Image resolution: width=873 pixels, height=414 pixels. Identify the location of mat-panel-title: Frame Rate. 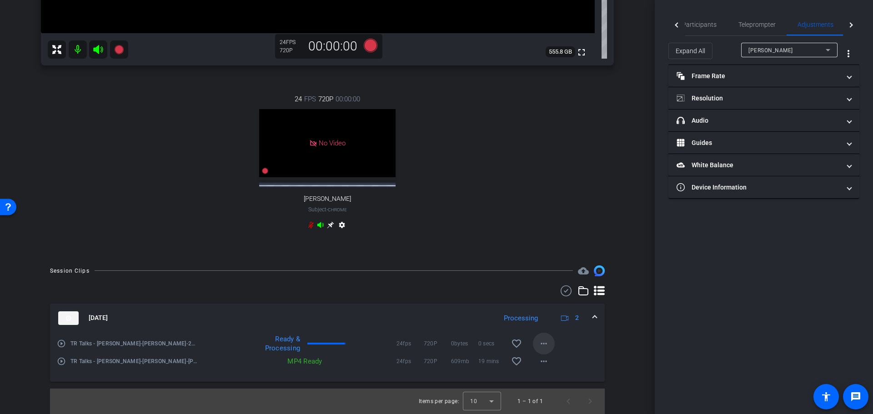
(758, 76).